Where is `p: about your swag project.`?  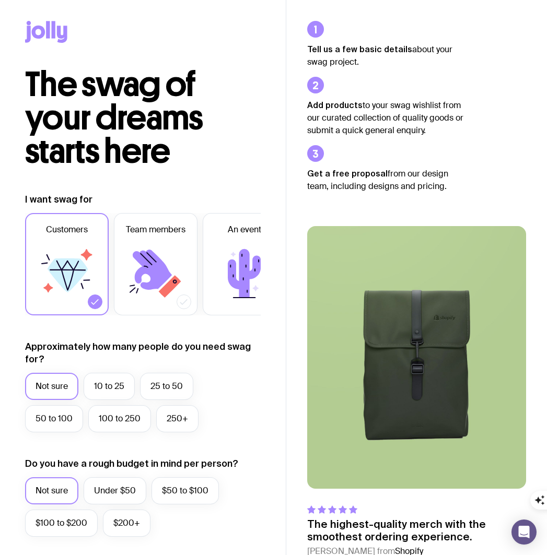
p: about your swag project. is located at coordinates (385, 55).